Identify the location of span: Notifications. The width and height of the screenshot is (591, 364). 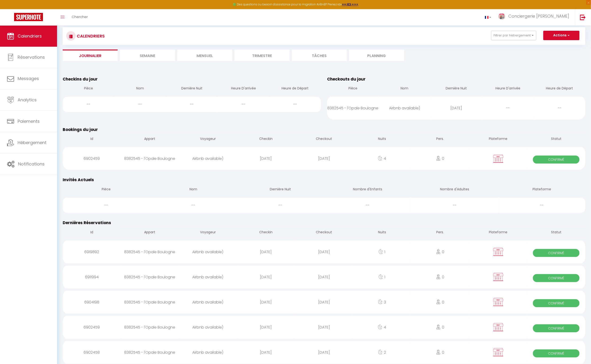
(31, 164).